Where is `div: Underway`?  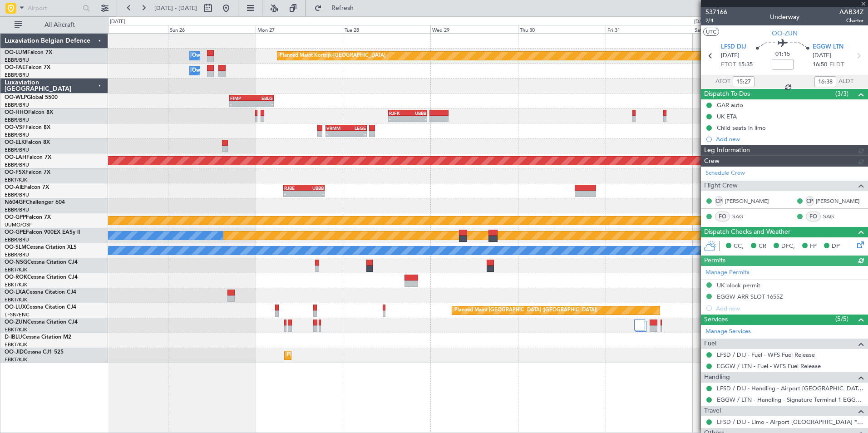 div: Underway is located at coordinates (784, 17).